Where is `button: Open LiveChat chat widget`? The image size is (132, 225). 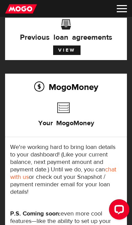 button: Open LiveChat chat widget is located at coordinates (16, 13).